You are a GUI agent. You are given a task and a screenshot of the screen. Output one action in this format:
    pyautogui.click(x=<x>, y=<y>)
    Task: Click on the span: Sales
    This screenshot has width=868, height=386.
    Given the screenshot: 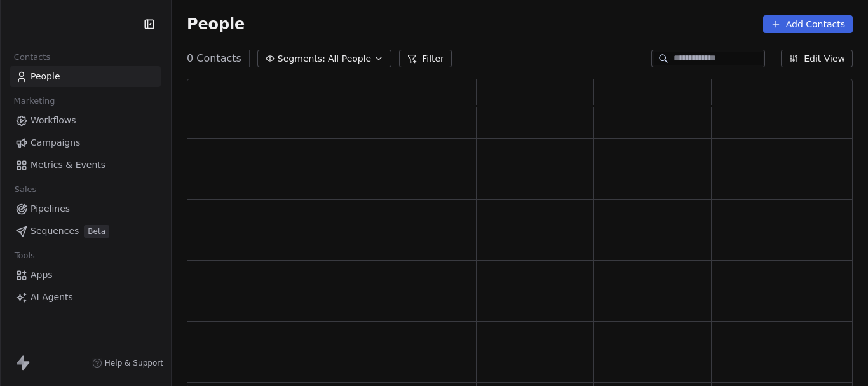 What is the action you would take?
    pyautogui.click(x=25, y=189)
    